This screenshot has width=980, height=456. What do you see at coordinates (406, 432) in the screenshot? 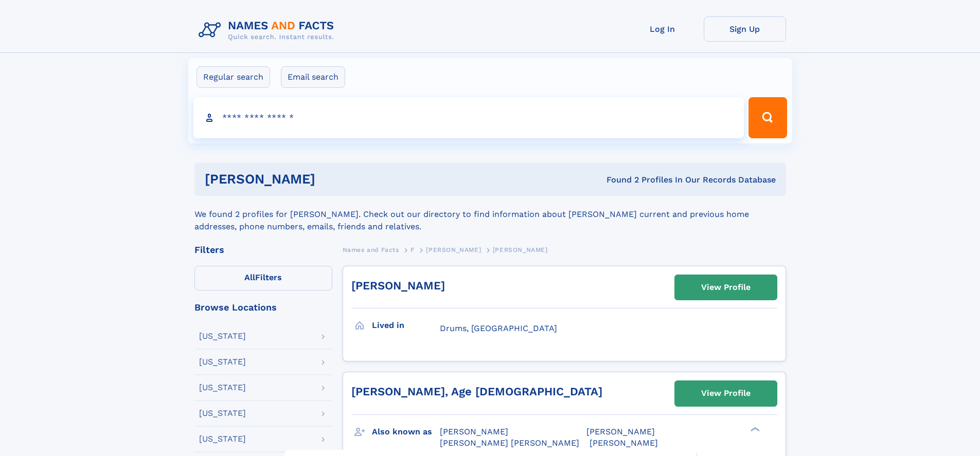
I see `h3: Also known as` at bounding box center [406, 432].